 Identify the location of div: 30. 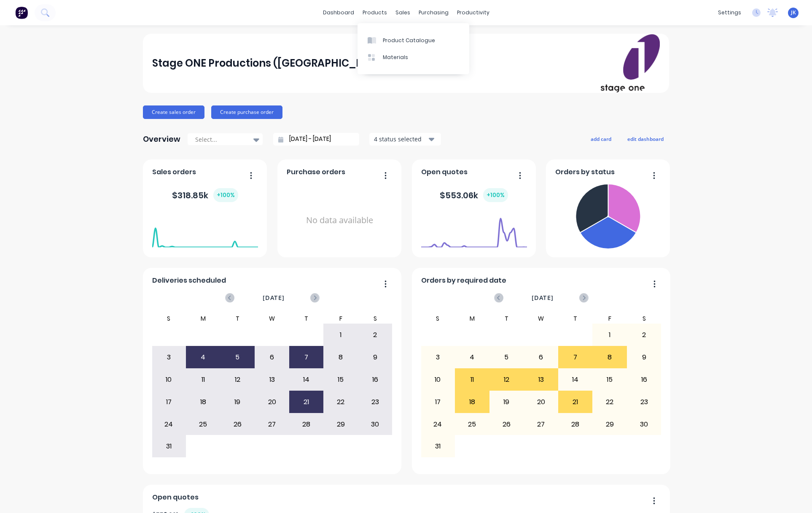
(375, 424).